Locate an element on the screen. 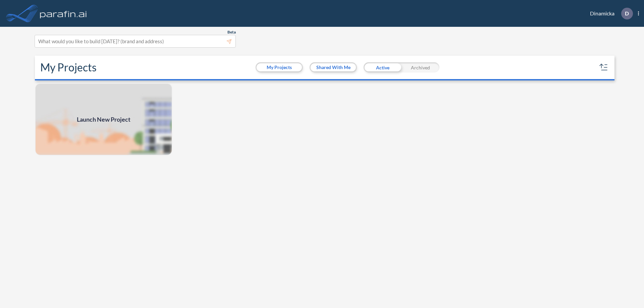 This screenshot has width=644, height=308. img: add is located at coordinates (103, 120).